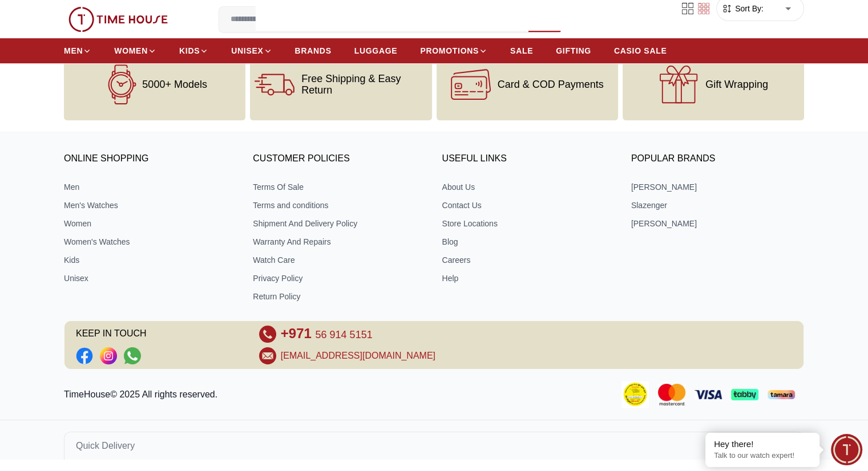 The image size is (868, 471). What do you see at coordinates (78, 51) in the screenshot?
I see `a: MEN` at bounding box center [78, 51].